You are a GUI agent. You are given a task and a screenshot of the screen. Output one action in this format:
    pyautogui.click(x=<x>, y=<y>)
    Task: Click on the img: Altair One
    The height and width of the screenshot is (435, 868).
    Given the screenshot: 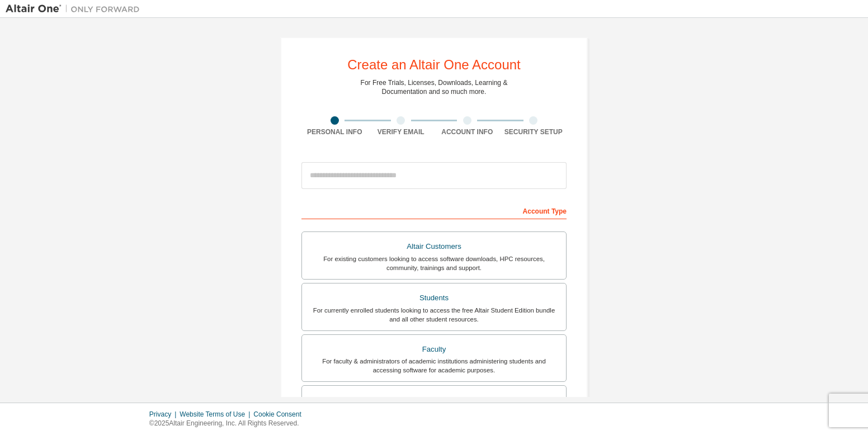 What is the action you would take?
    pyautogui.click(x=76, y=9)
    